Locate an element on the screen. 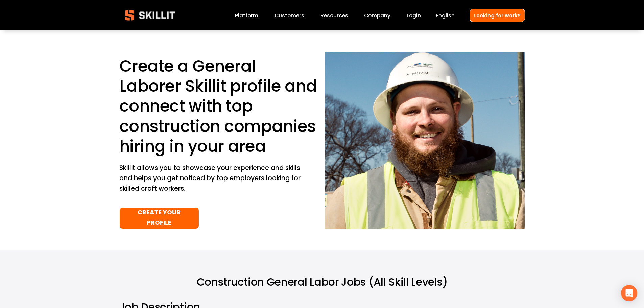  a: Skillit is located at coordinates (150, 15).